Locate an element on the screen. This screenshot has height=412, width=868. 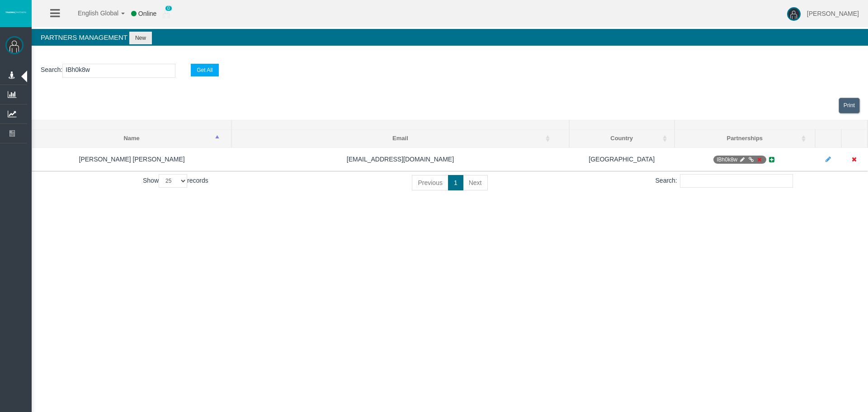
span: Partners Management is located at coordinates (84, 37).